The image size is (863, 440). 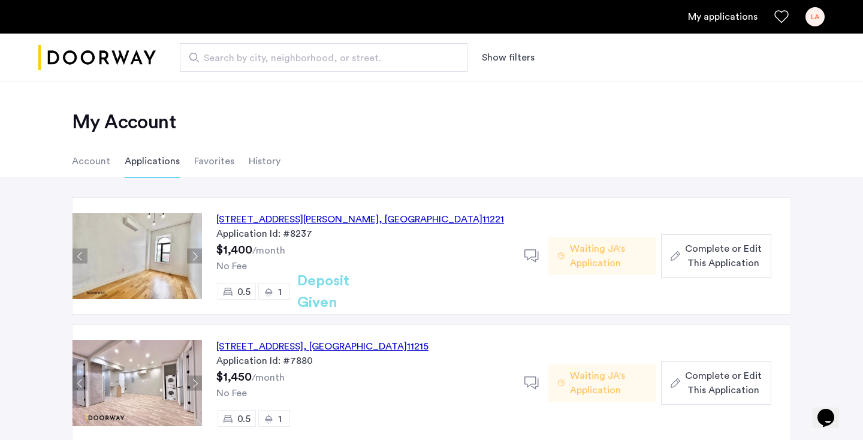 I want to click on span: Search by city, neighborhood, or street., so click(x=319, y=58).